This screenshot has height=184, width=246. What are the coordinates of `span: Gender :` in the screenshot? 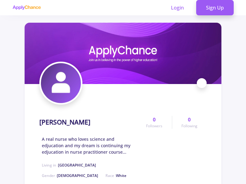 It's located at (70, 176).